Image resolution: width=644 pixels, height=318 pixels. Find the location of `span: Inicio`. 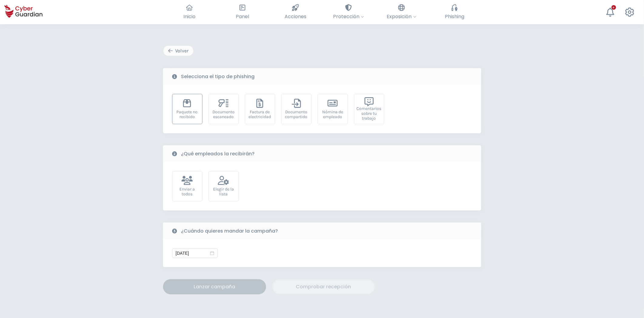

span: Inicio is located at coordinates (190, 16).